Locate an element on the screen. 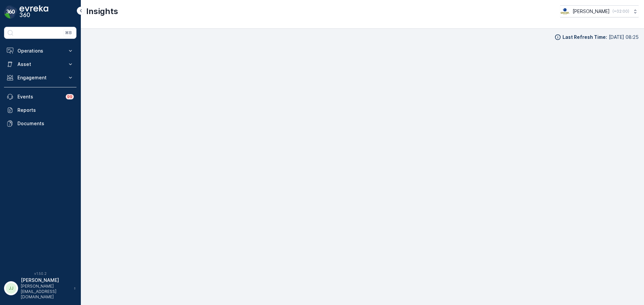  span: v 1.50.2 is located at coordinates (40, 274).